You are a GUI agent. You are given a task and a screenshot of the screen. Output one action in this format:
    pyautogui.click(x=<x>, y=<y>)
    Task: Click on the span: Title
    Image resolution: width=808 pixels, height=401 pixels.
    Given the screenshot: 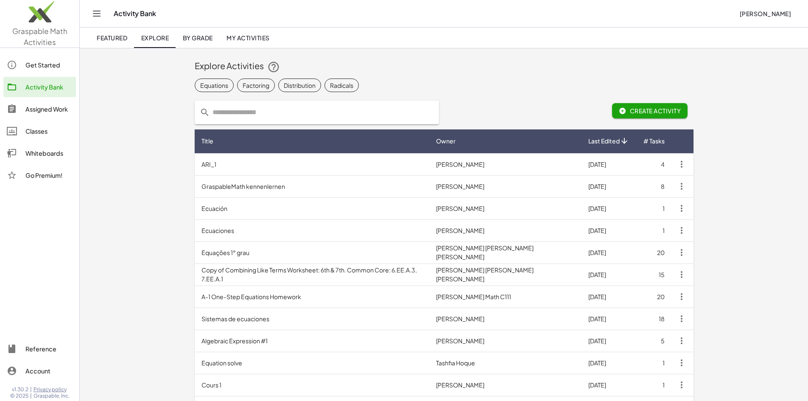 What is the action you would take?
    pyautogui.click(x=208, y=141)
    